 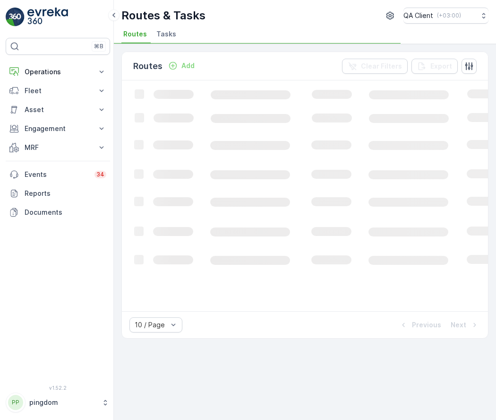 What do you see at coordinates (449, 16) in the screenshot?
I see `p: ( +03:00 )` at bounding box center [449, 16].